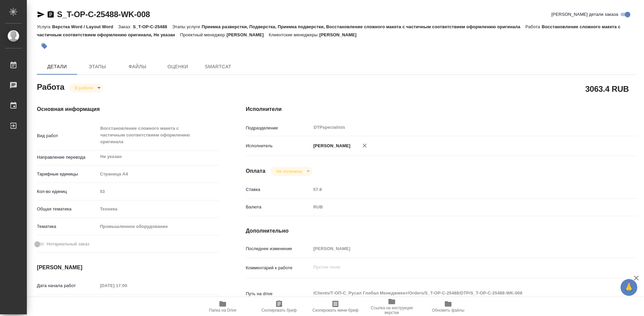 This screenshot has height=316, width=644. I want to click on span: Папка на Drive, so click(223, 310).